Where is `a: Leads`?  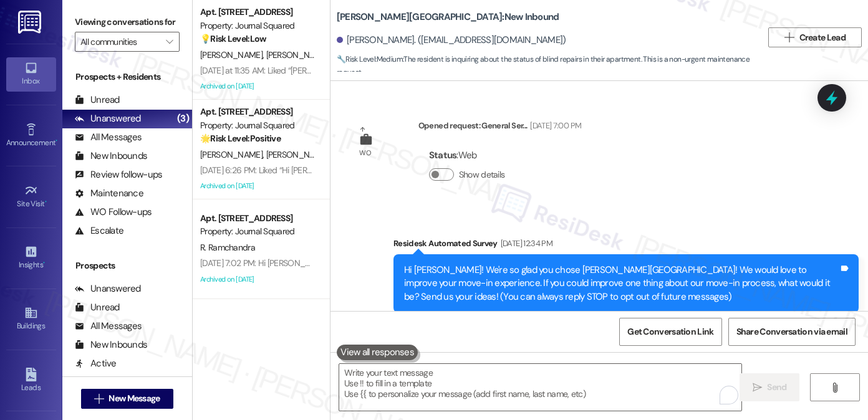 a: Leads is located at coordinates (31, 381).